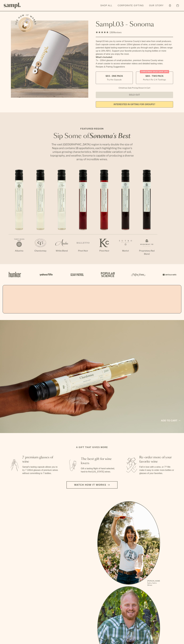 The width and height of the screenshot is (184, 644). I want to click on h2: Sip Some of, so click(92, 136).